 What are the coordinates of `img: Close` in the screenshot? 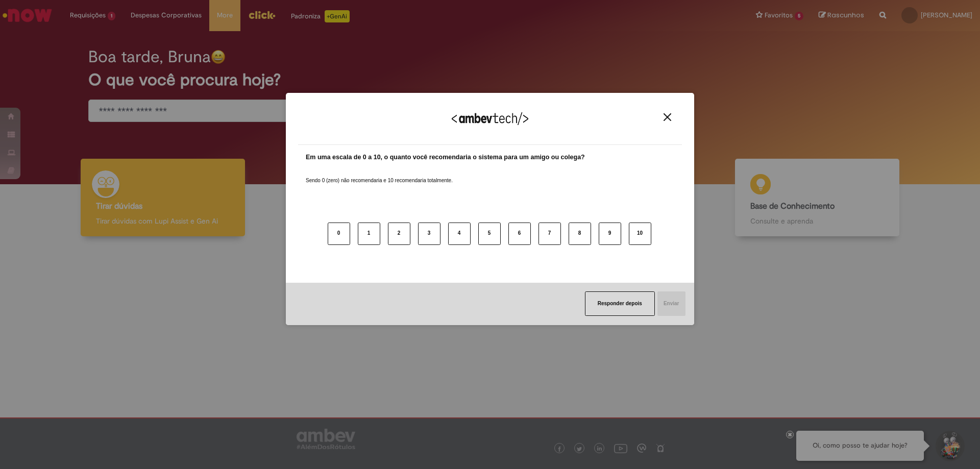 It's located at (667, 117).